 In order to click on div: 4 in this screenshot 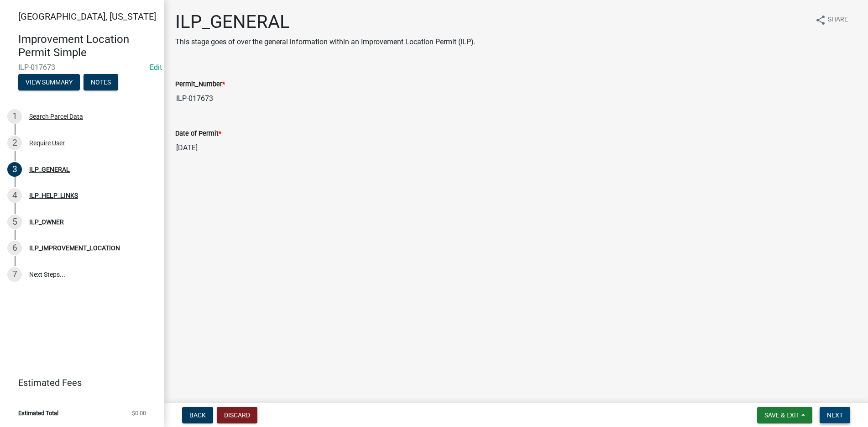, I will do `click(15, 196)`.